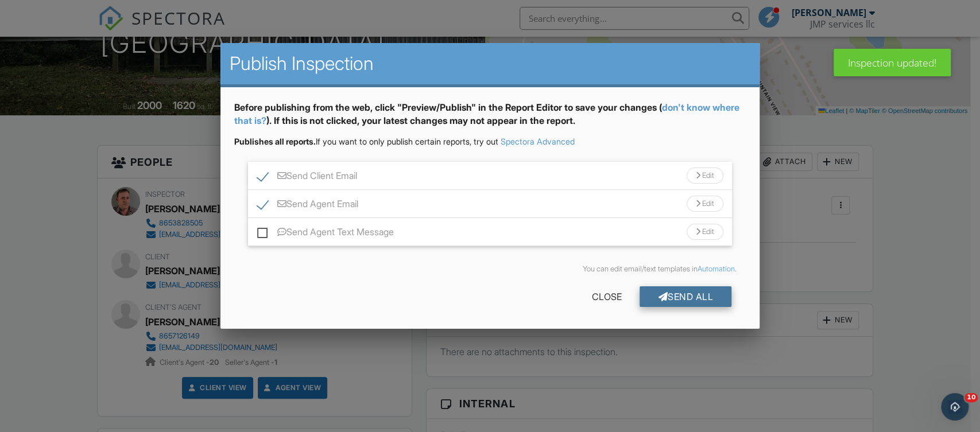 Image resolution: width=980 pixels, height=432 pixels. What do you see at coordinates (490, 118) in the screenshot?
I see `div: Before publishing from the web, click "Preview/Publish" in the Report Editor to save your changes...` at bounding box center [490, 118].